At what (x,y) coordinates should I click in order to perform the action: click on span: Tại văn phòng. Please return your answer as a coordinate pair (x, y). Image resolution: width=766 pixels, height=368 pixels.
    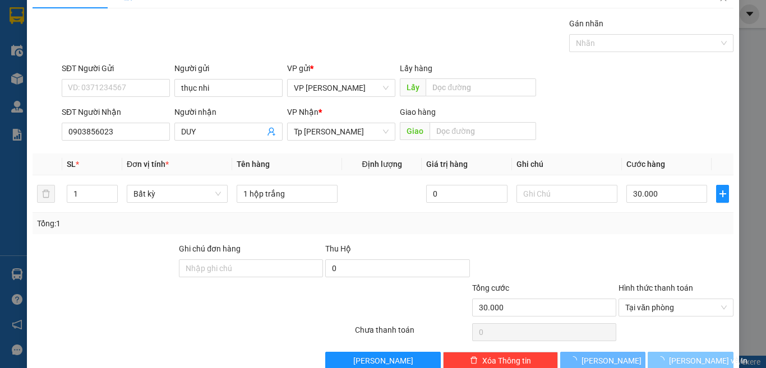
    Looking at the image, I should click on (675, 308).